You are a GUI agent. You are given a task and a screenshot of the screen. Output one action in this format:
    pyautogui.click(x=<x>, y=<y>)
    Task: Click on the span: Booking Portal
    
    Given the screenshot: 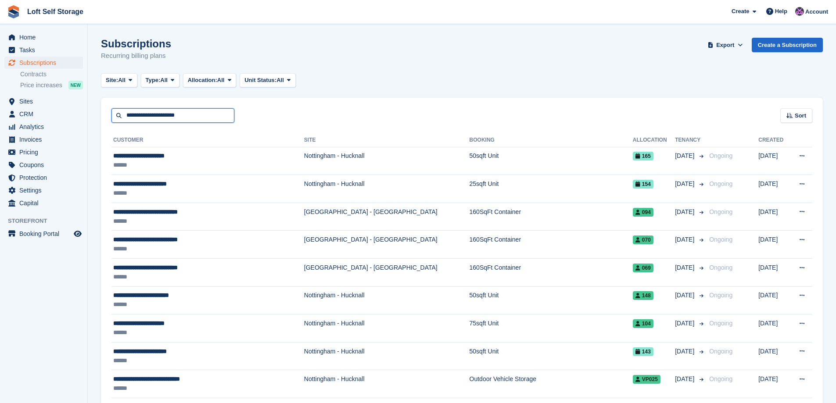 What is the action you would take?
    pyautogui.click(x=46, y=234)
    